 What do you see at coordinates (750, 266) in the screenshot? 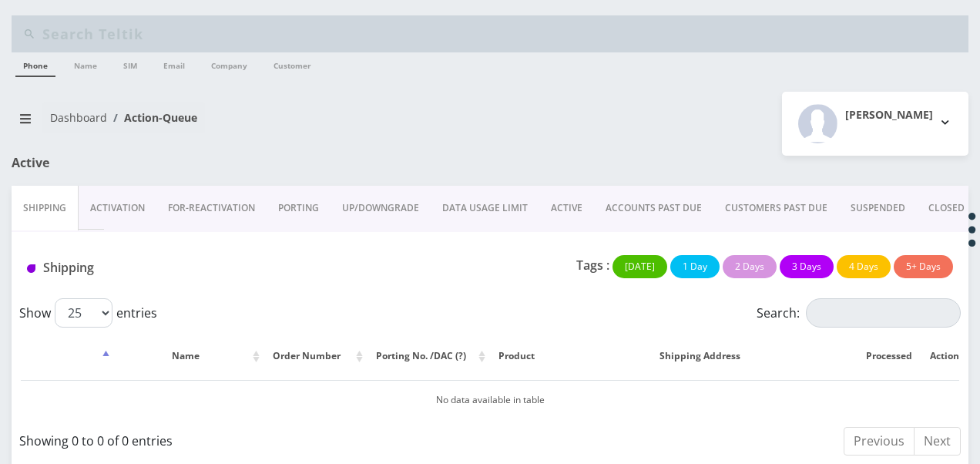
I see `button: 2 Days` at bounding box center [750, 266].